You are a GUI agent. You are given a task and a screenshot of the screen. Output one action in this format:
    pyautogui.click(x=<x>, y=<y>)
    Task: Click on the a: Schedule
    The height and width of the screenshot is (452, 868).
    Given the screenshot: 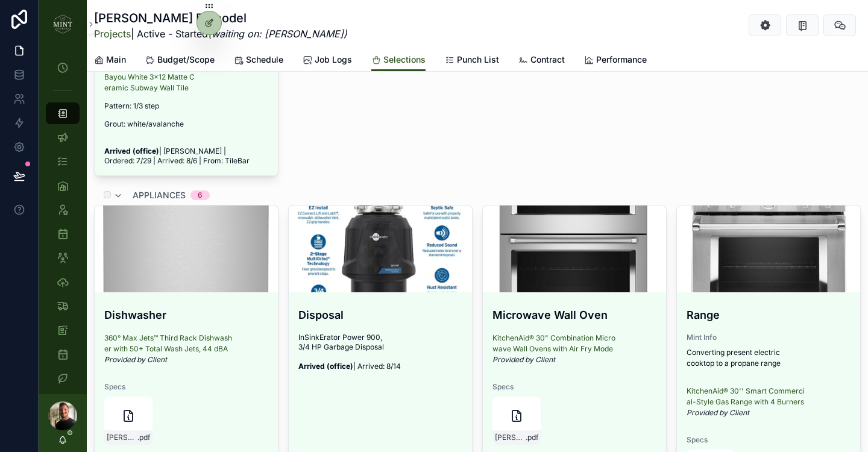 What is the action you would take?
    pyautogui.click(x=258, y=61)
    